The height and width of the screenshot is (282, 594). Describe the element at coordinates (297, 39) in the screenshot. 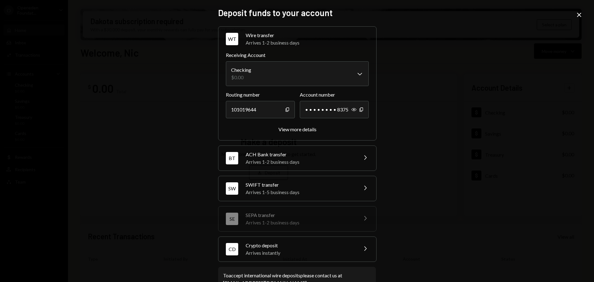

I see `button: WTWire transferArrives 1-2 business days` at that location.